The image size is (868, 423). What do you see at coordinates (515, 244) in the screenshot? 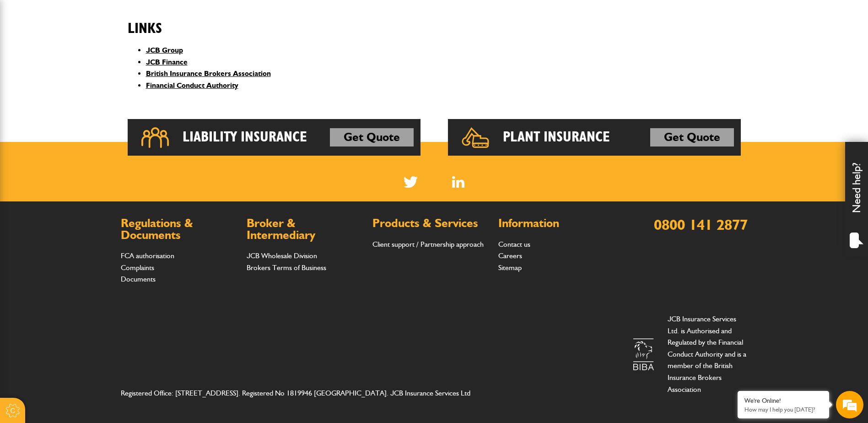
I see `a: Contact us` at bounding box center [515, 244].